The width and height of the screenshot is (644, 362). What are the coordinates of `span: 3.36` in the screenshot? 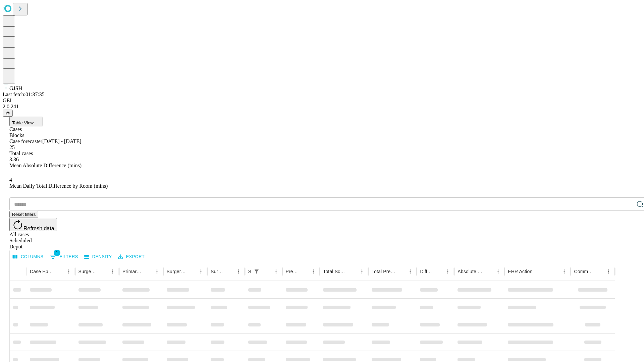 It's located at (14, 159).